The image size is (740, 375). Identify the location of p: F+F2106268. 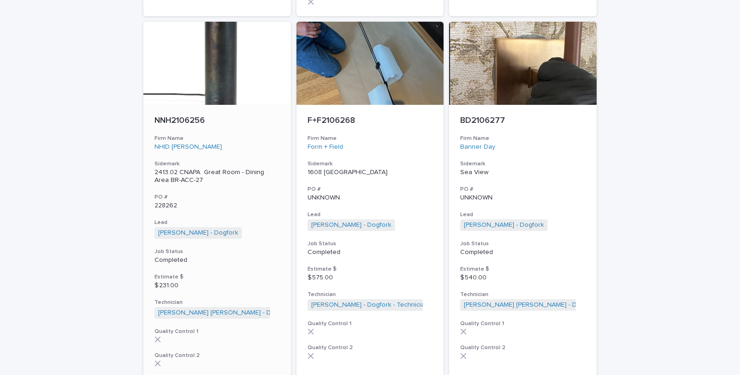
(370, 121).